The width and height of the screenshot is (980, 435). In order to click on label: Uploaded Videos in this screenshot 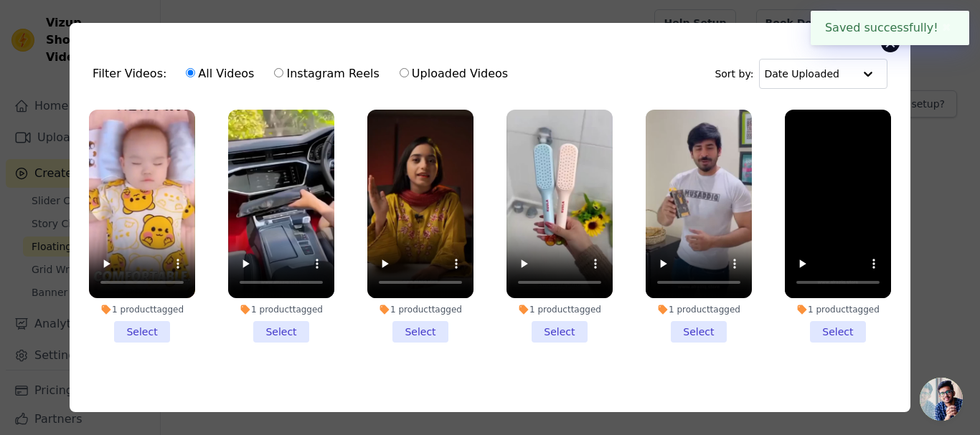, I will do `click(453, 74)`.